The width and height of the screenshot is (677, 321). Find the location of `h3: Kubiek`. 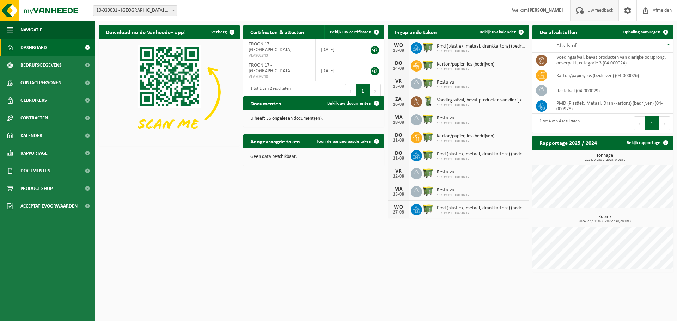

h3: Kubiek is located at coordinates (605, 219).